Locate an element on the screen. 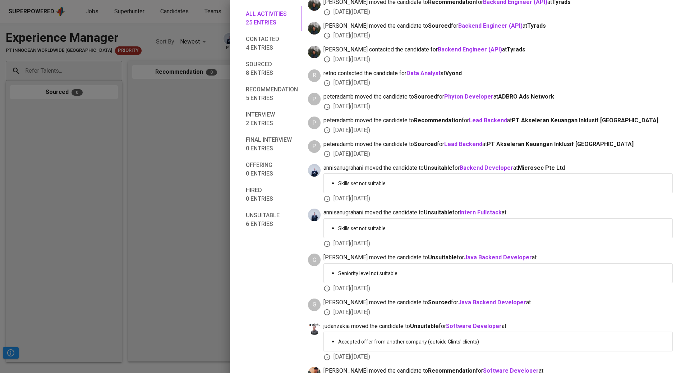  a: Backend Developer is located at coordinates (486, 167).